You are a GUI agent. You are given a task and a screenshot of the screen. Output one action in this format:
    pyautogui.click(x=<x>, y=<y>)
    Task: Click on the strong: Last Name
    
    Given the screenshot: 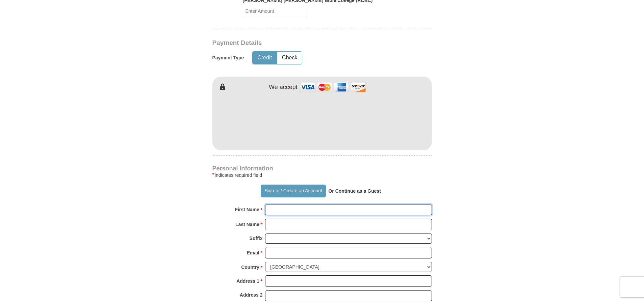 What is the action you would take?
    pyautogui.click(x=247, y=224)
    